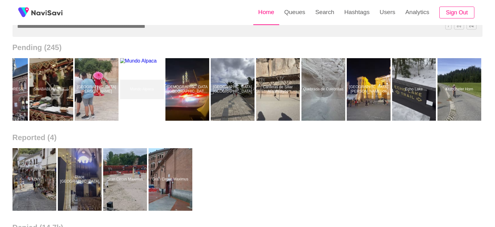 Image resolution: width=495 pixels, height=227 pixels. What do you see at coordinates (471, 26) in the screenshot?
I see `span: C^K` at bounding box center [471, 26].